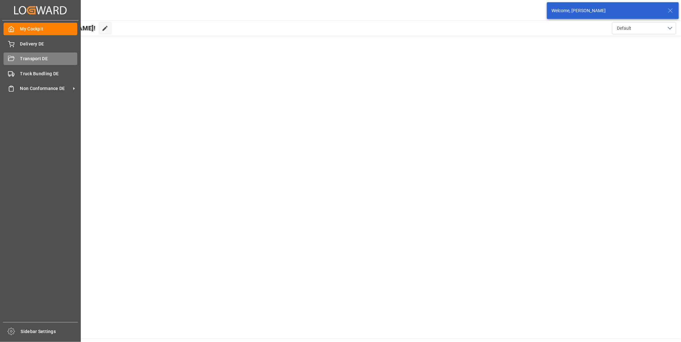 Image resolution: width=681 pixels, height=342 pixels. What do you see at coordinates (49, 332) in the screenshot?
I see `span: Sidebar Settings` at bounding box center [49, 332].